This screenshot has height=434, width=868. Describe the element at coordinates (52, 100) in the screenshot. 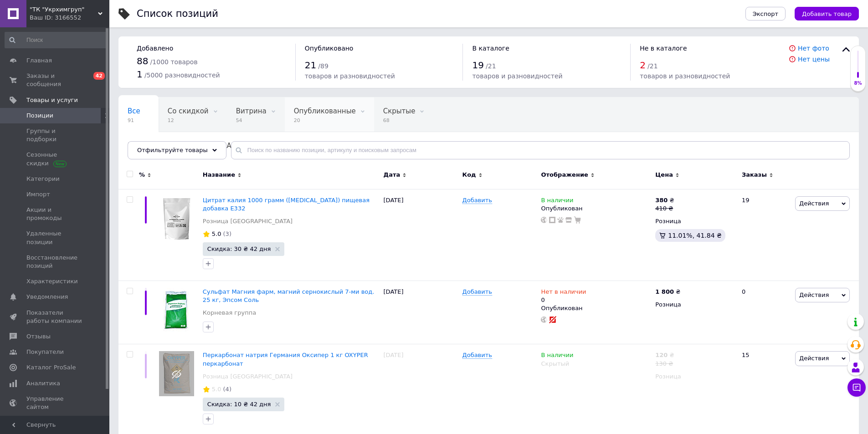

I see `span: Товары и услуги` at that location.